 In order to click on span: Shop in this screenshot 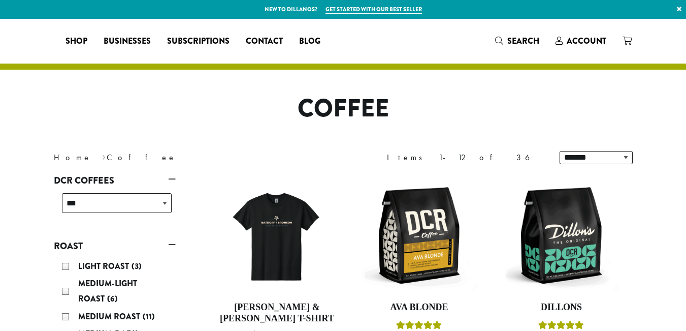, I will do `click(76, 41)`.